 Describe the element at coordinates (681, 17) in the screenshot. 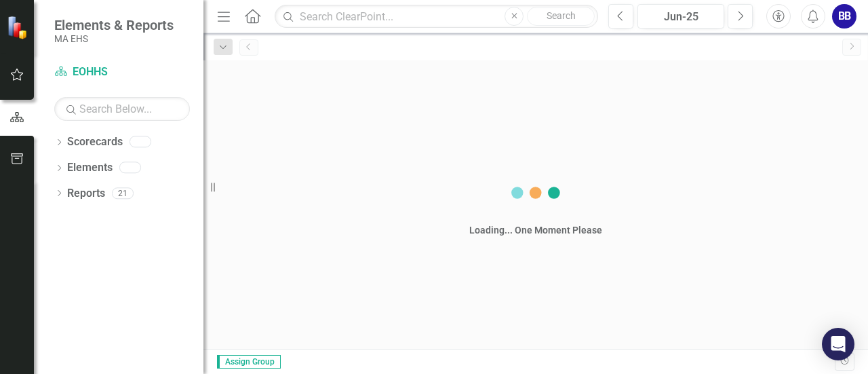

I see `button: Jun-25` at that location.